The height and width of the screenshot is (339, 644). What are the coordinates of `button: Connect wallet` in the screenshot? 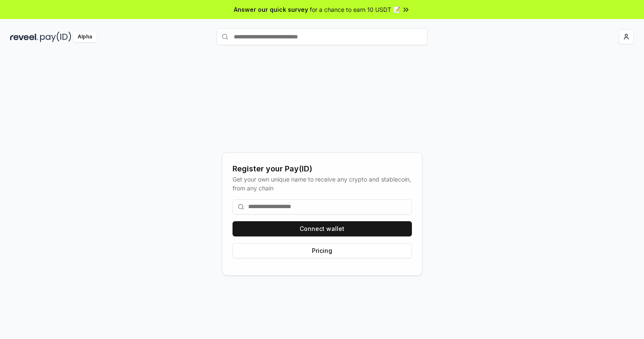 It's located at (322, 229).